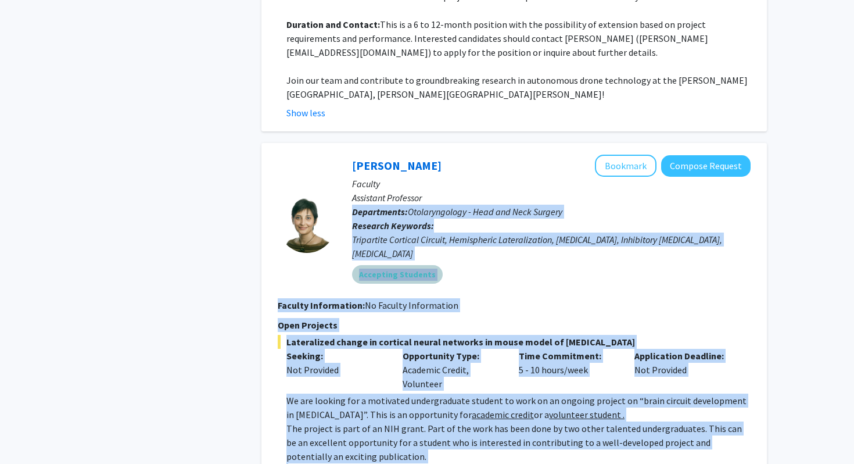  Describe the element at coordinates (684, 356) in the screenshot. I see `p: Application Deadline:` at that location.